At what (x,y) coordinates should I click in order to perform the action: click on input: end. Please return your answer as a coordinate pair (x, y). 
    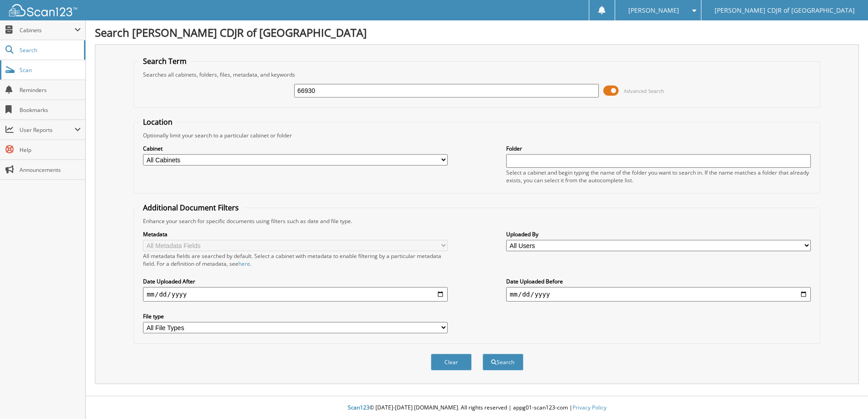
    Looking at the image, I should click on (658, 294).